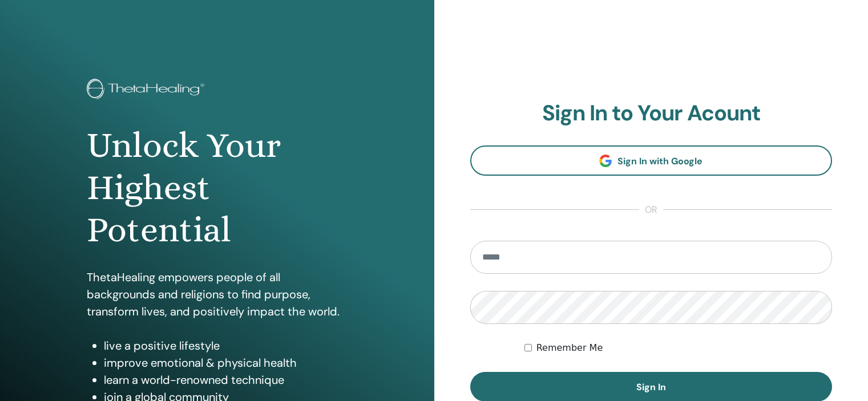 The width and height of the screenshot is (868, 401). Describe the element at coordinates (569, 347) in the screenshot. I see `label: Remember Me` at that location.